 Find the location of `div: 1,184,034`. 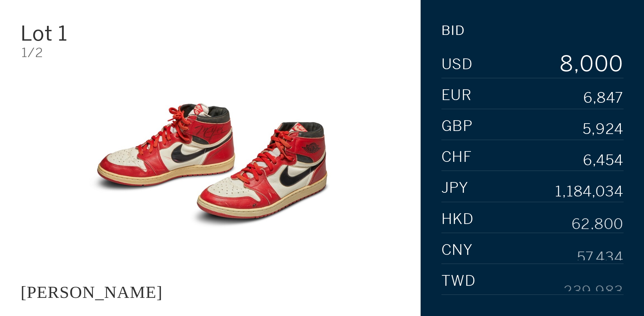

div: 1,184,034 is located at coordinates (589, 191).